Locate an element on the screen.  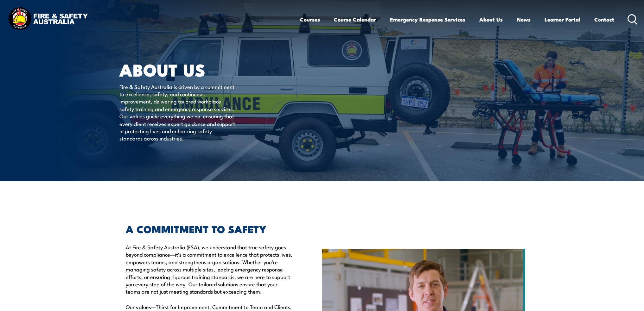
p: At Fire & Safety Australia (FSA), we understand that true safety goes beyond compliance—it’s a co... is located at coordinates (209, 269).